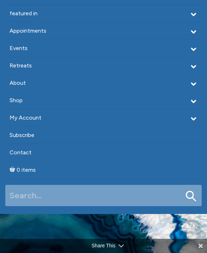 The height and width of the screenshot is (253, 207). Describe the element at coordinates (104, 153) in the screenshot. I see `a: Contact` at that location.